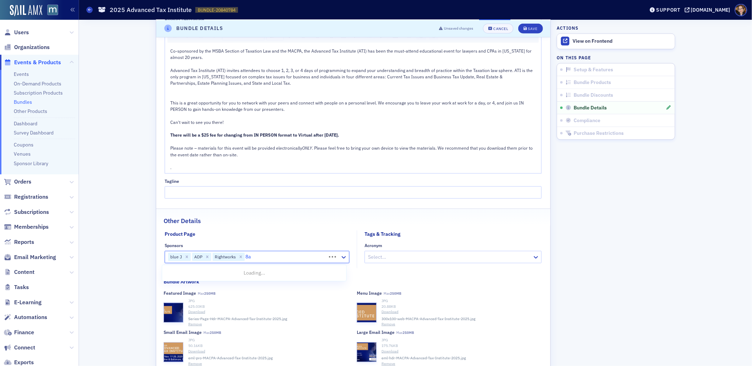 Image resolution: width=752 pixels, height=366 pixels. Describe the element at coordinates (32, 47) in the screenshot. I see `span: Organizations` at that location.